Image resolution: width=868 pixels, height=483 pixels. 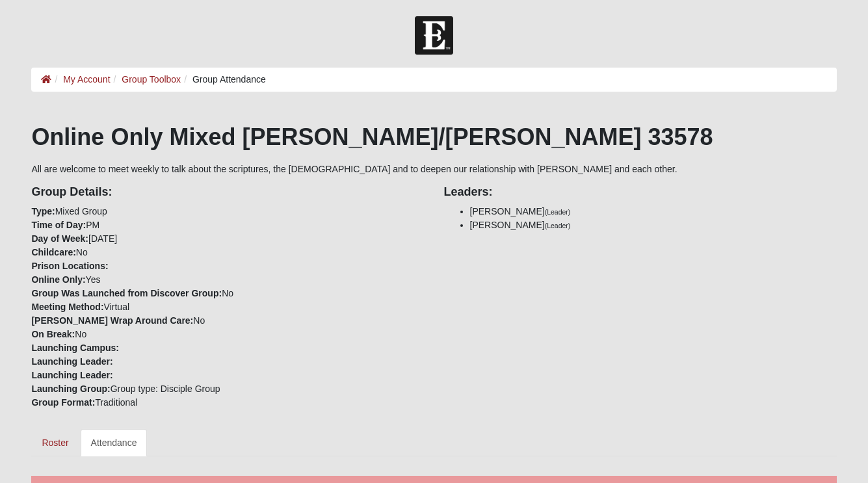 What do you see at coordinates (55, 443) in the screenshot?
I see `a: Roster` at bounding box center [55, 443].